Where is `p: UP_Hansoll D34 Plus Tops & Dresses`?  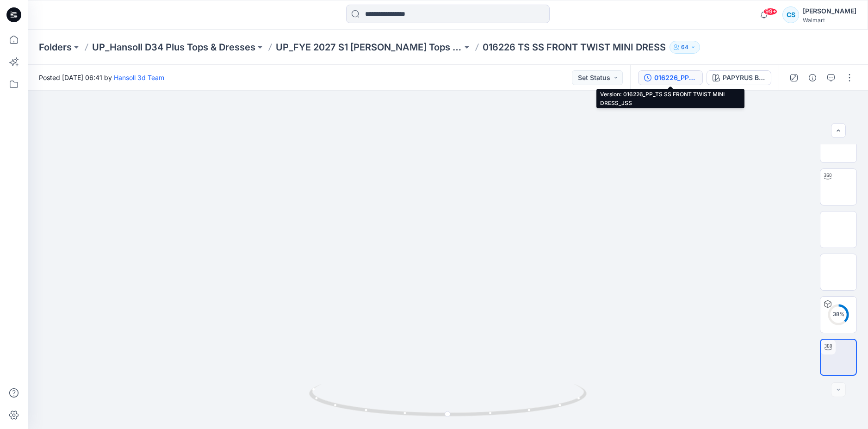 p: UP_Hansoll D34 Plus Tops & Dresses is located at coordinates (173, 47).